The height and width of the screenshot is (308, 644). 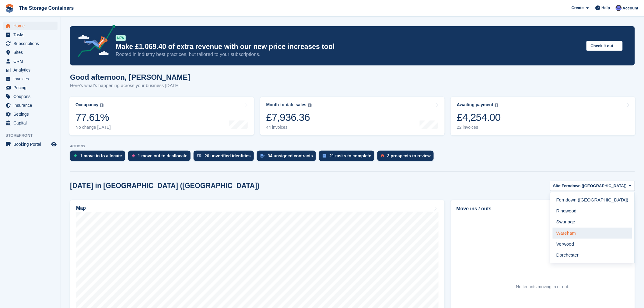 What do you see at coordinates (87, 105) in the screenshot?
I see `div: Occupancy` at bounding box center [87, 105].